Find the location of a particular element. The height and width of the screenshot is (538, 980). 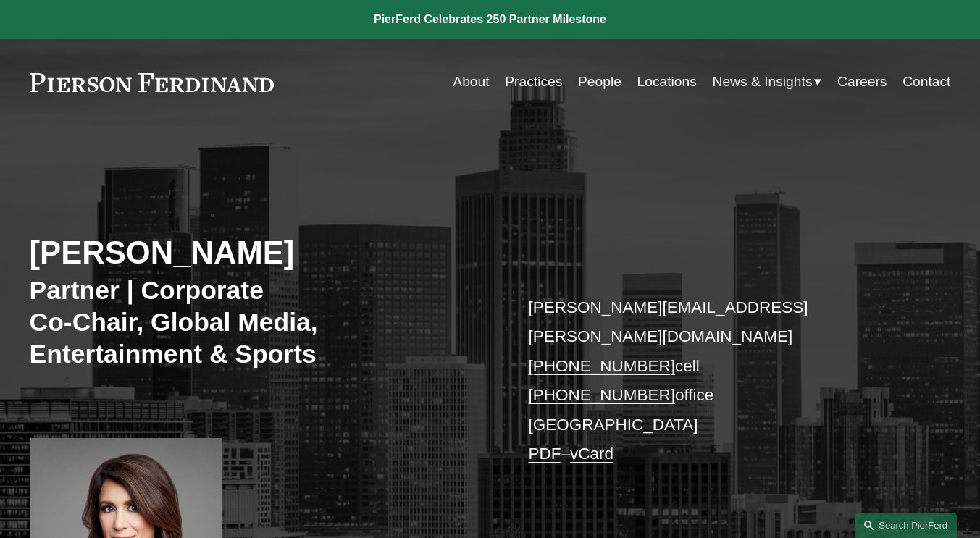

a: PDF is located at coordinates (544, 454).